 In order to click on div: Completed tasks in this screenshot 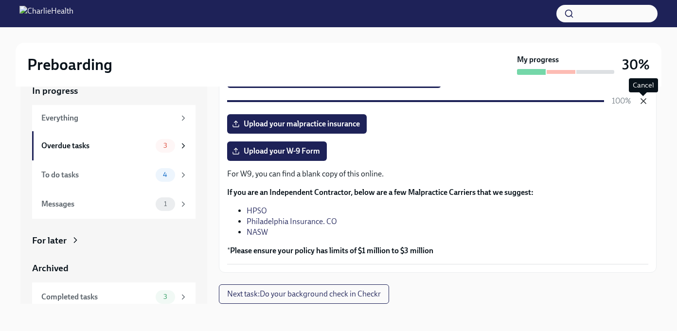, I will do `click(96, 297)`.